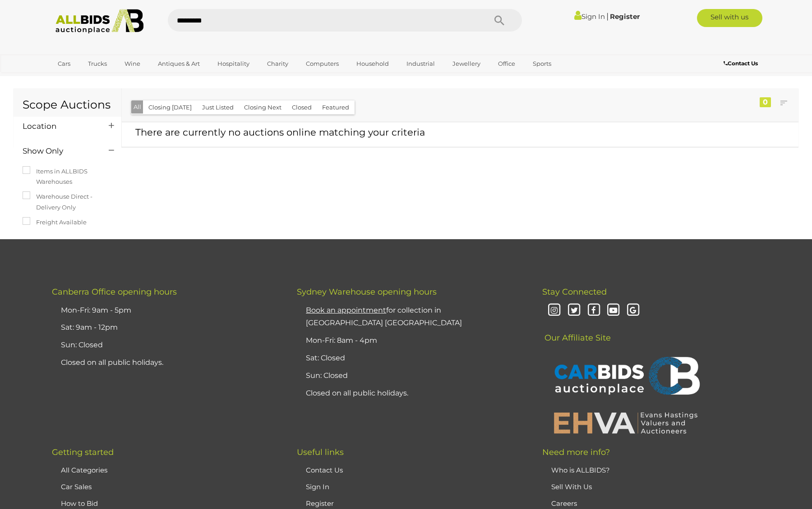 This screenshot has width=812, height=509. Describe the element at coordinates (280, 132) in the screenshot. I see `span: There are currently no auctions online matching your criteria` at that location.